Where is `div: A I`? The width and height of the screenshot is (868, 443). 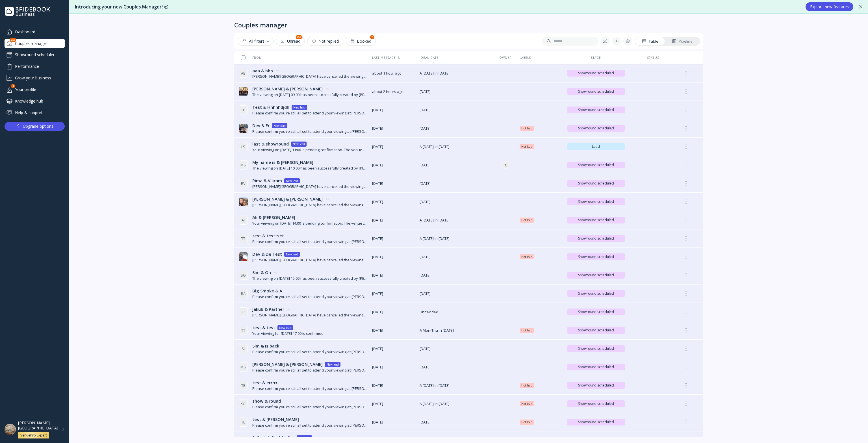
div: A I is located at coordinates (243, 220).